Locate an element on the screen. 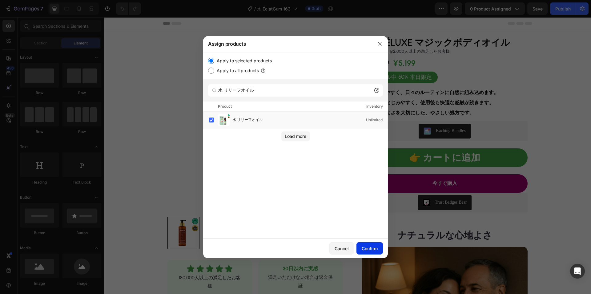  p: 180,000人以上の満足したお客様 is located at coordinates (106, 264).